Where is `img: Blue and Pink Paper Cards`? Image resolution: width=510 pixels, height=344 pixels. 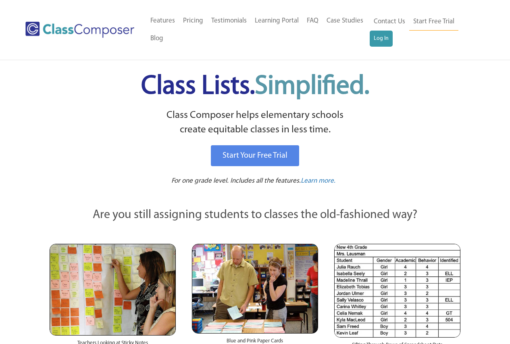
img: Blue and Pink Paper Cards is located at coordinates (255, 289).